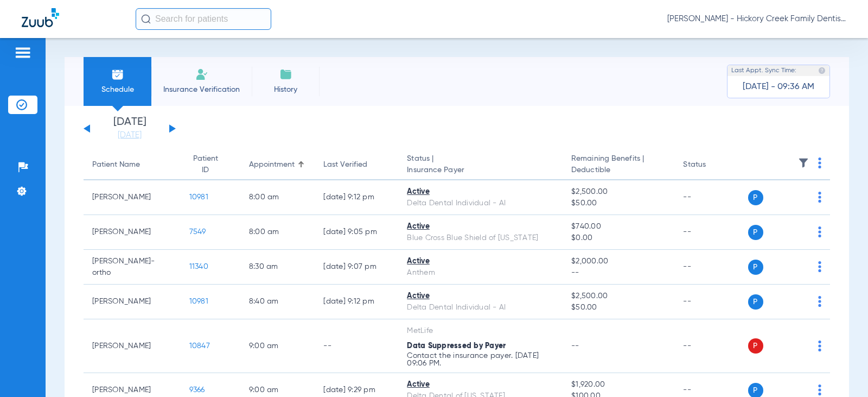  I want to click on div: Anthem, so click(481, 273).